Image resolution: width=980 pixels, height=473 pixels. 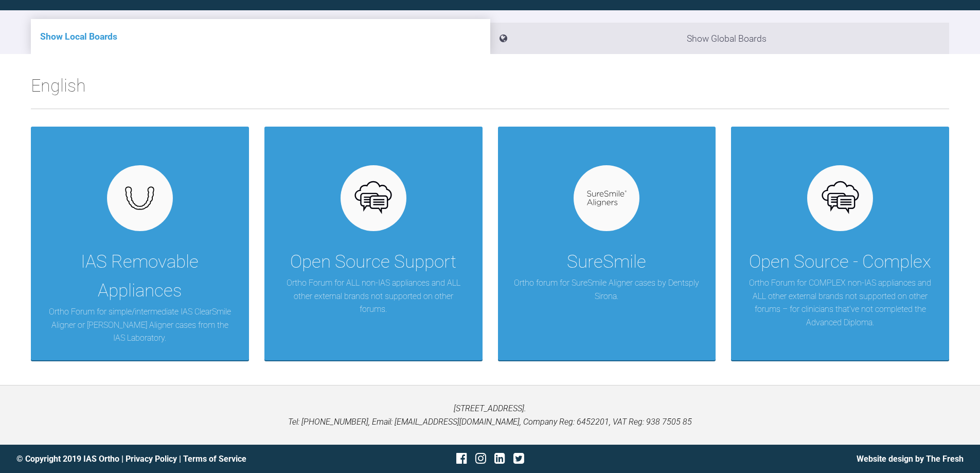 I want to click on div: © Copyright 2019 IAS Ortho | |, so click(x=175, y=459).